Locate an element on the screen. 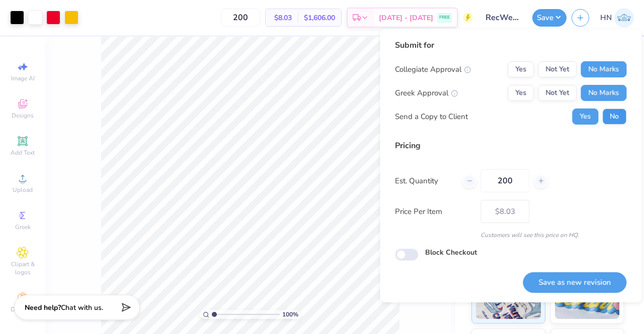 The height and width of the screenshot is (334, 644). span: FREE is located at coordinates (444, 18).